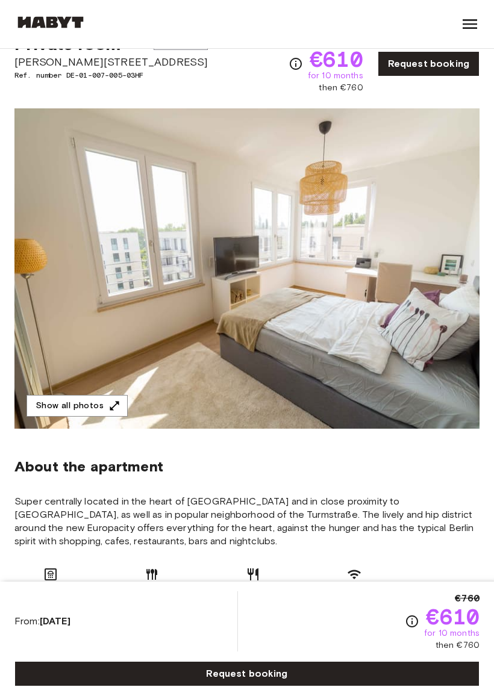  Describe the element at coordinates (42, 621) in the screenshot. I see `span: From:` at that location.